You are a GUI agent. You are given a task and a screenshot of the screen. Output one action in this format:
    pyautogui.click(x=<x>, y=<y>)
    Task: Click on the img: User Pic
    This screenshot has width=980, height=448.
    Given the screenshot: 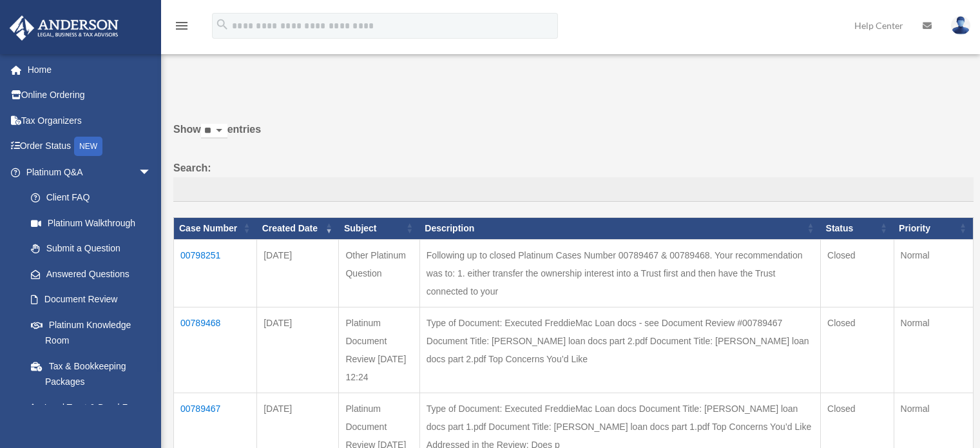 What is the action you would take?
    pyautogui.click(x=960, y=25)
    